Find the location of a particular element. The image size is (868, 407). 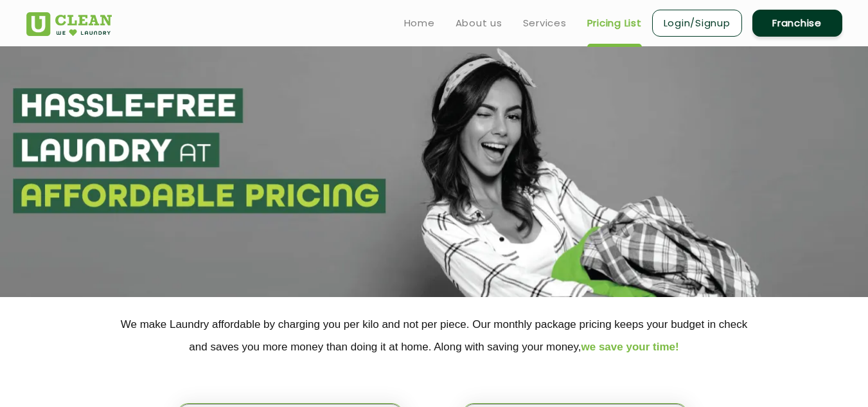

a: Home is located at coordinates (419, 23).